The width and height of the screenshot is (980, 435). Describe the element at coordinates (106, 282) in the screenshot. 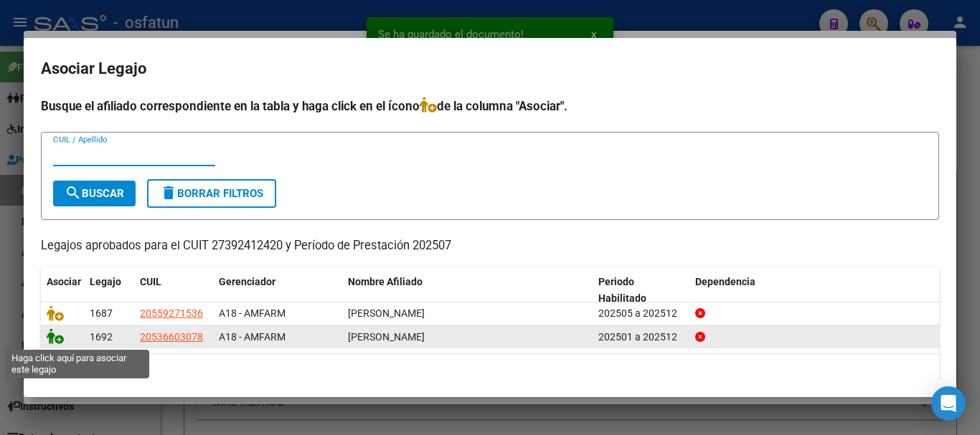

I see `span: Legajo` at that location.